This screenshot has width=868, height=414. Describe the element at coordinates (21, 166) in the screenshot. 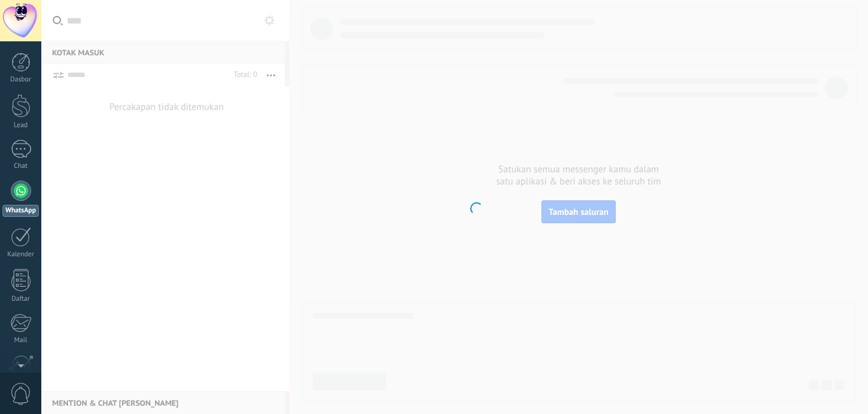

I see `div: Chat` at that location.